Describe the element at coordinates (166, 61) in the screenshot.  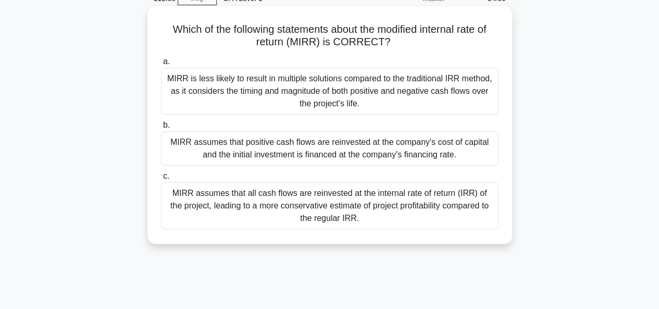
I see `span: a.` at that location.